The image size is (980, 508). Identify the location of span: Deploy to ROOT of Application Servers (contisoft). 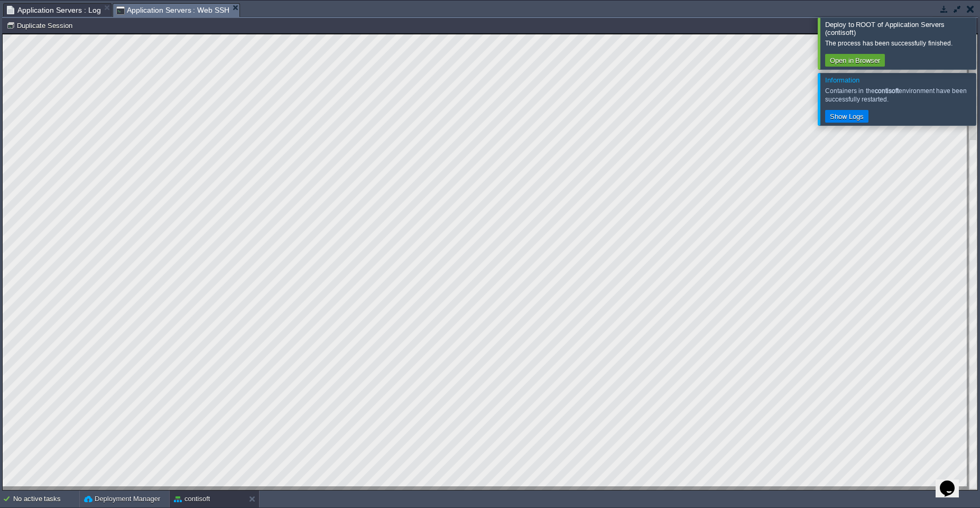
(884, 29).